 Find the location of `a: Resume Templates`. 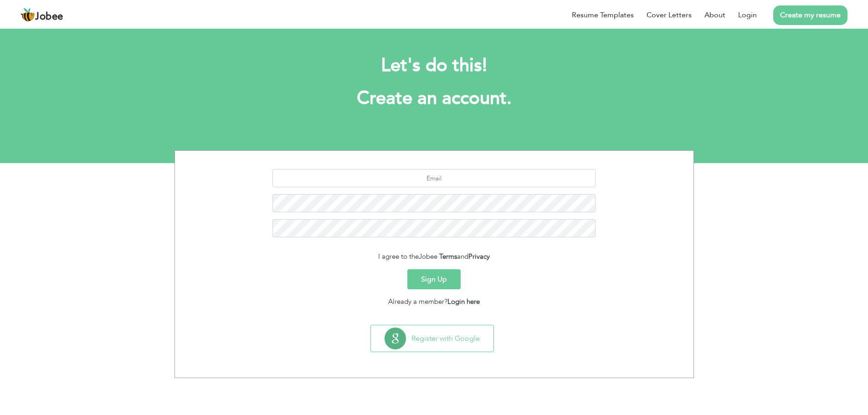

a: Resume Templates is located at coordinates (603, 15).